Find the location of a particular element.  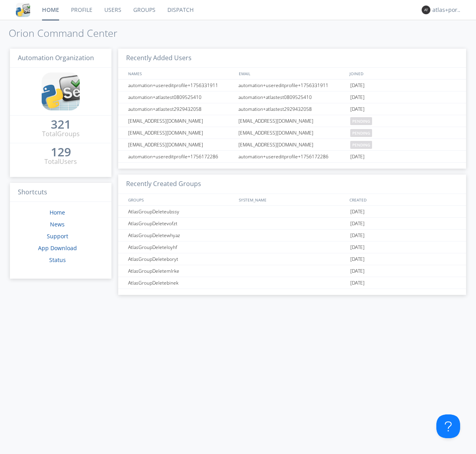

span: Automation Organization is located at coordinates (56, 58).